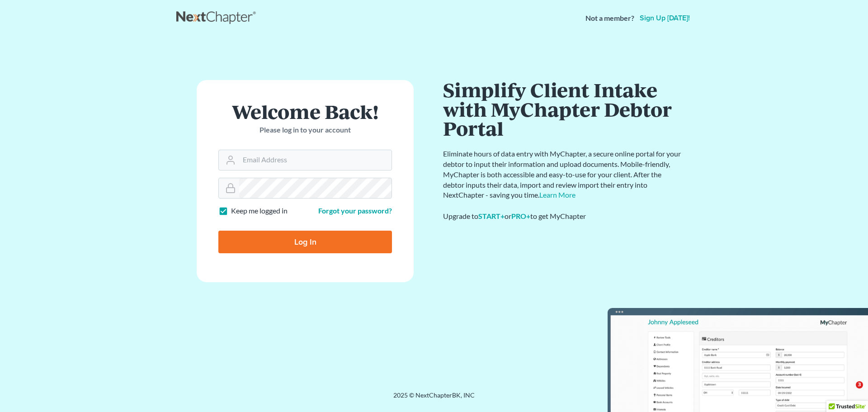 The image size is (868, 412). What do you see at coordinates (355, 210) in the screenshot?
I see `a: Forgot your password?` at bounding box center [355, 210].